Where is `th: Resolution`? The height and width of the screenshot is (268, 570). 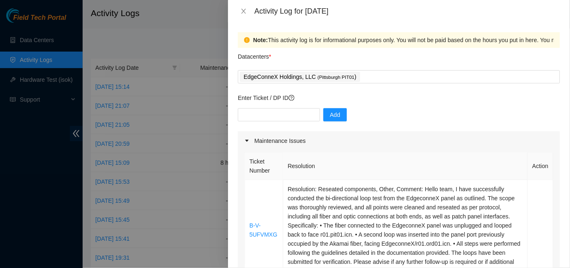
th: Resolution is located at coordinates (406, 166).